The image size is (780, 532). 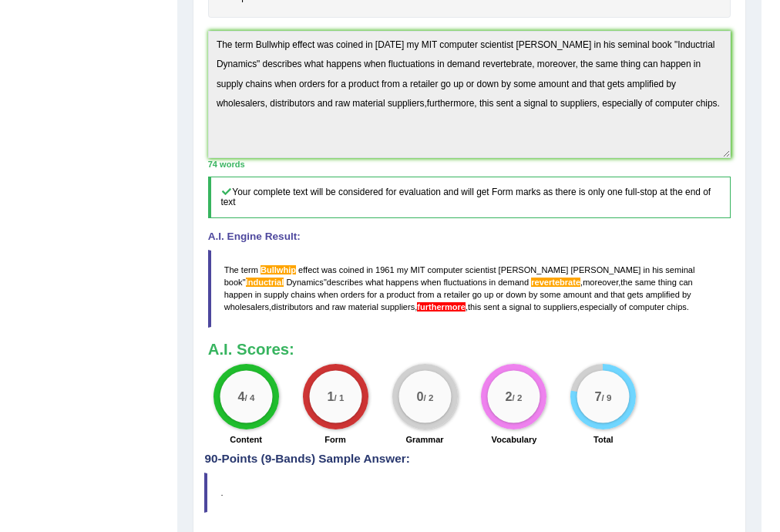 I want to click on span: amplified, so click(x=663, y=294).